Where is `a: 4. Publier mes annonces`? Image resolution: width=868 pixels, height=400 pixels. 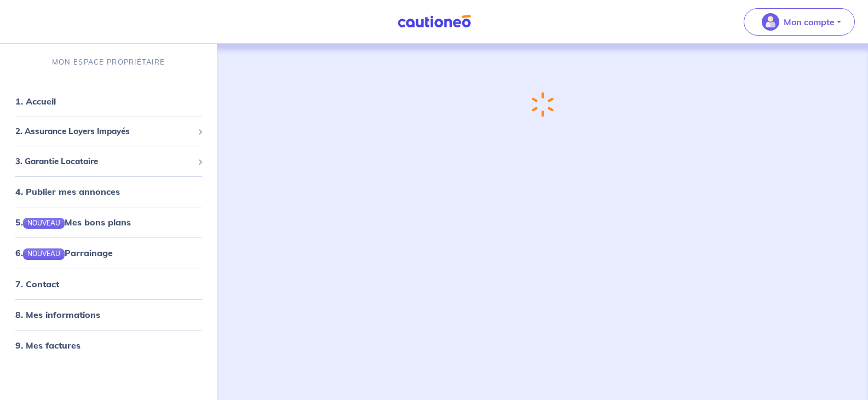
a: 4. Publier mes annonces is located at coordinates (67, 191).